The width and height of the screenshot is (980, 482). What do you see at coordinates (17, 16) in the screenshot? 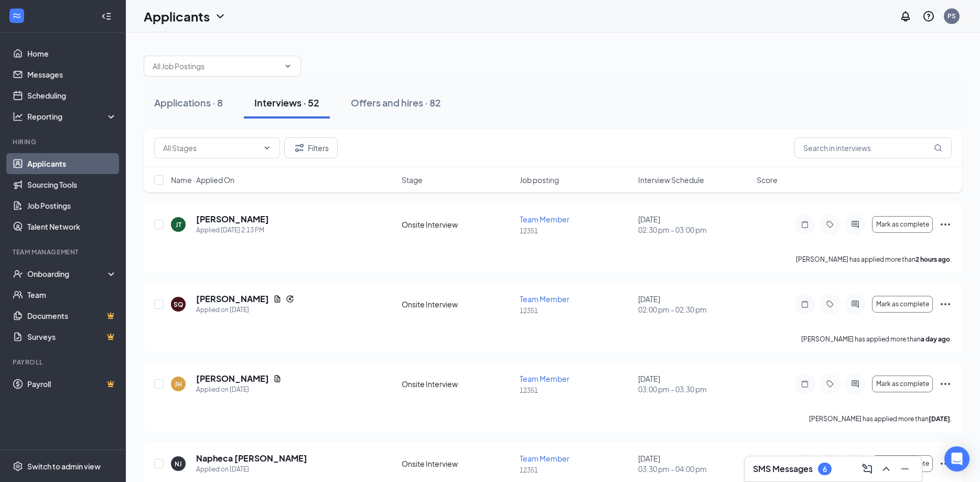
I see `svg: WorkstreamLogo` at bounding box center [17, 16].